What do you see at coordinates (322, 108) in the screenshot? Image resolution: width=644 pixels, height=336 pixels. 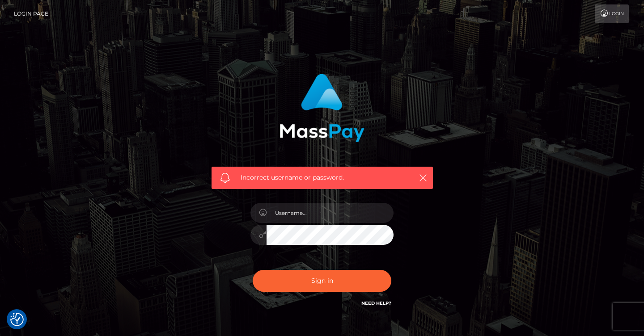 I see `img: MassPay Login` at bounding box center [322, 108].